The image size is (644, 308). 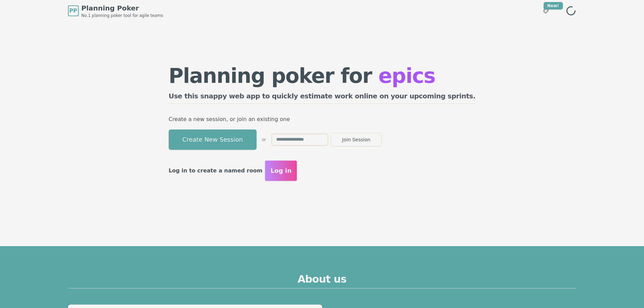 What do you see at coordinates (322, 97) in the screenshot?
I see `h2: Use this snappy web app to quickly estimate work online on your upcoming sprints.` at bounding box center [322, 97].